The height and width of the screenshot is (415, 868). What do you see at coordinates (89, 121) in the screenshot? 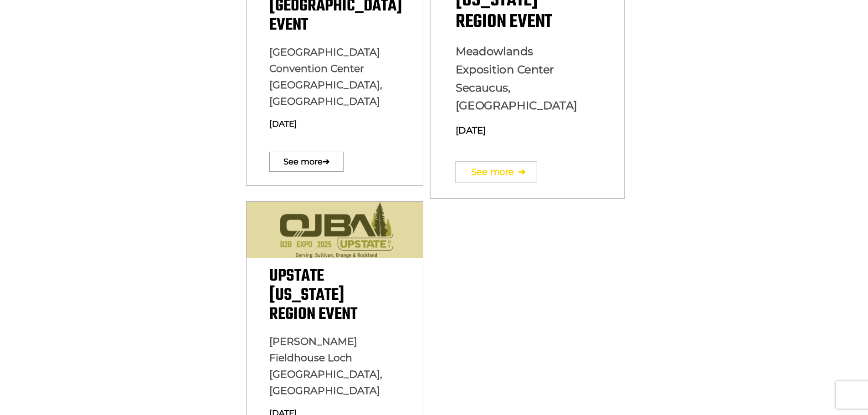
I see `input: Enter your email address` at bounding box center [89, 121].